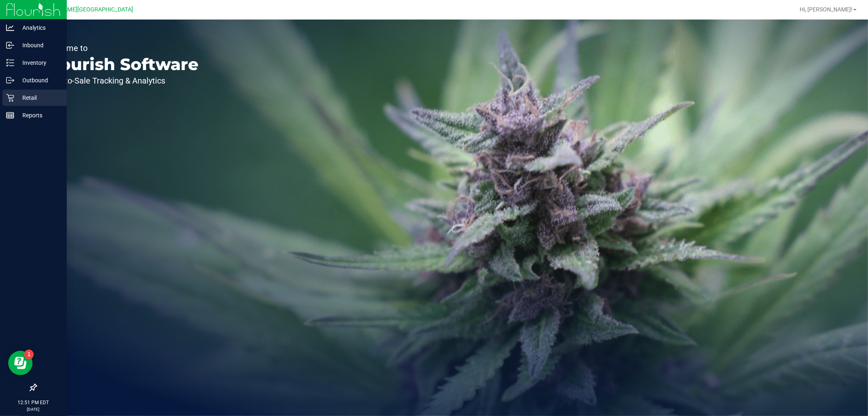  I want to click on p: Inbound, so click(39, 45).